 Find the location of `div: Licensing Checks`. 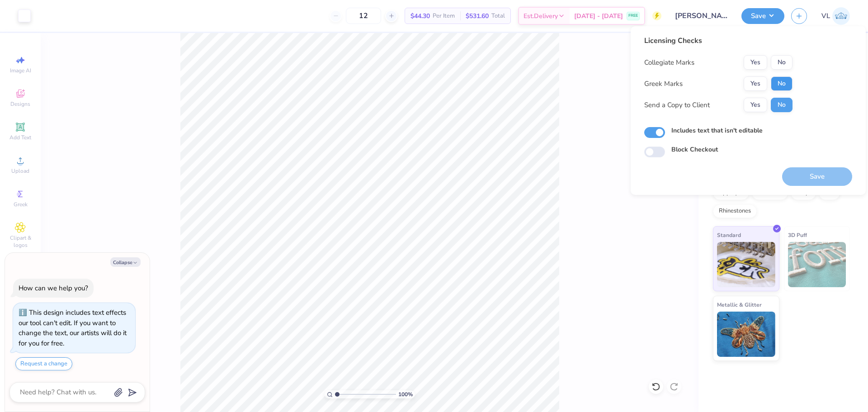

div: Licensing Checks is located at coordinates (719, 41).